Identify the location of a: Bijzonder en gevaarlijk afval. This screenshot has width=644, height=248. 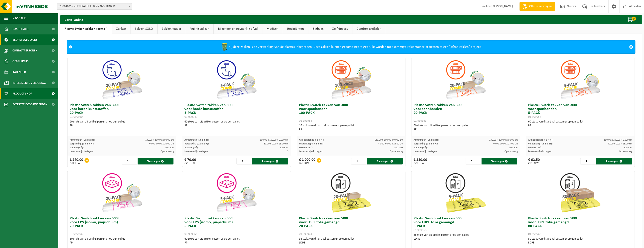
(238, 29).